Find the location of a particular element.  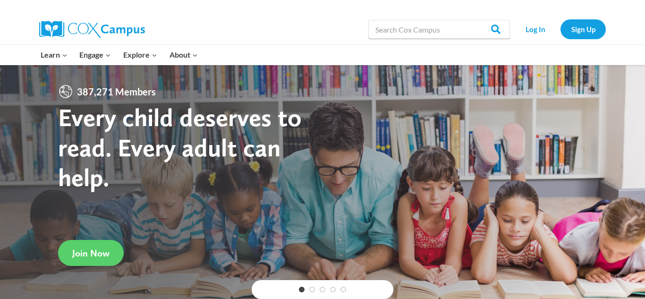

span: Join Now is located at coordinates (91, 253).